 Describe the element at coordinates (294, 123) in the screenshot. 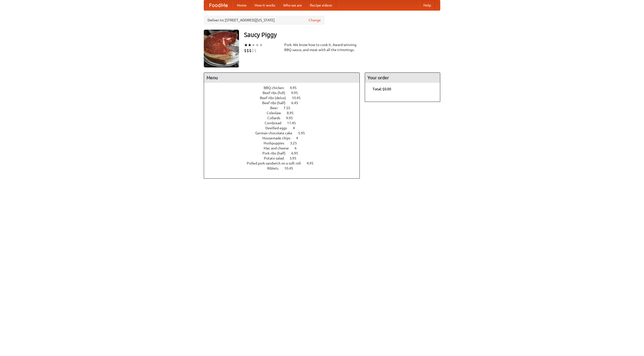

I see `span: 11.45` at that location.